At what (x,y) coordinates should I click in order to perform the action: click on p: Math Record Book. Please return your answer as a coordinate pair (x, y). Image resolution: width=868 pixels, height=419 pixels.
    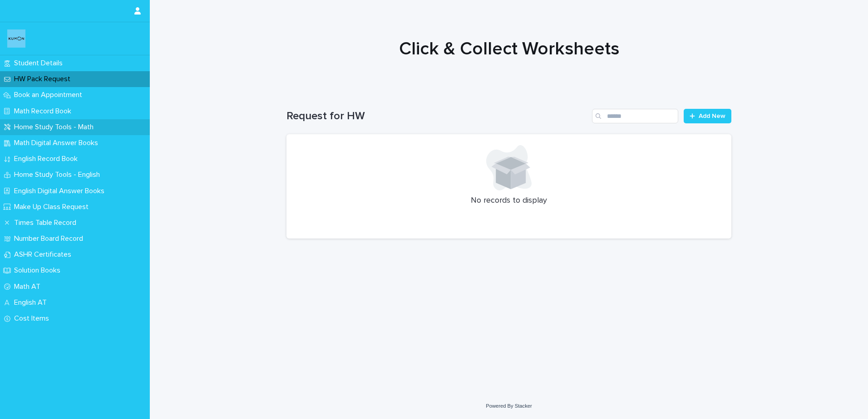
    Looking at the image, I should click on (45, 111).